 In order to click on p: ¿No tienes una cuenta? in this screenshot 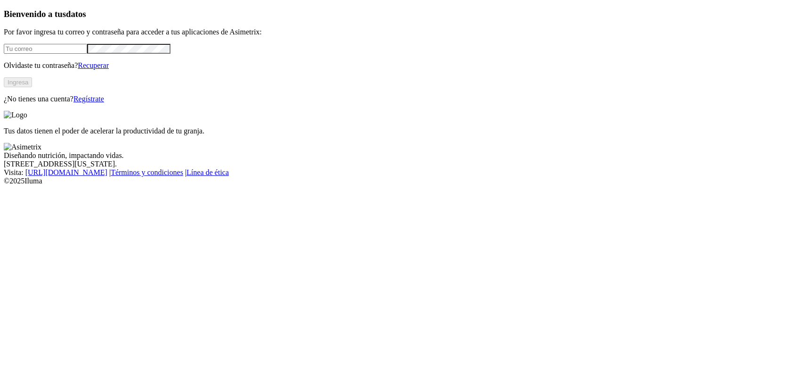, I will do `click(402, 99)`.